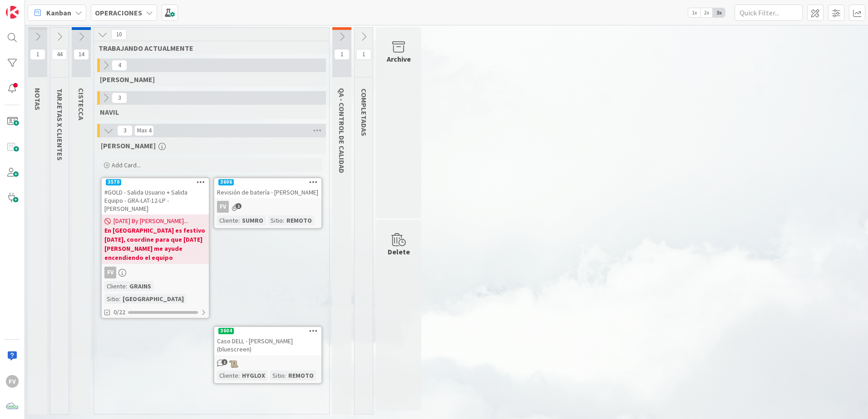  What do you see at coordinates (118, 13) in the screenshot?
I see `b: OPERACIONES` at bounding box center [118, 13].